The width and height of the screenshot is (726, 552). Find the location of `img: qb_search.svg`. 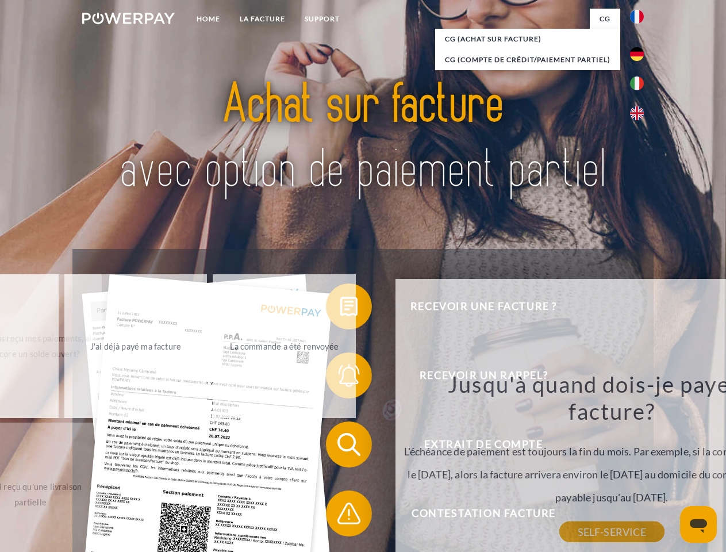

img: qb_search.svg is located at coordinates (349, 444).